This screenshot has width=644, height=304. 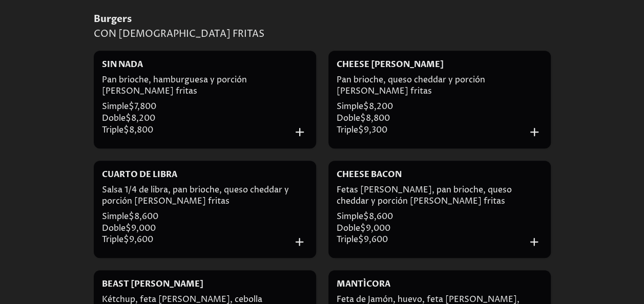 I want to click on h4: CUARTO DE LIBRA, so click(x=139, y=175).